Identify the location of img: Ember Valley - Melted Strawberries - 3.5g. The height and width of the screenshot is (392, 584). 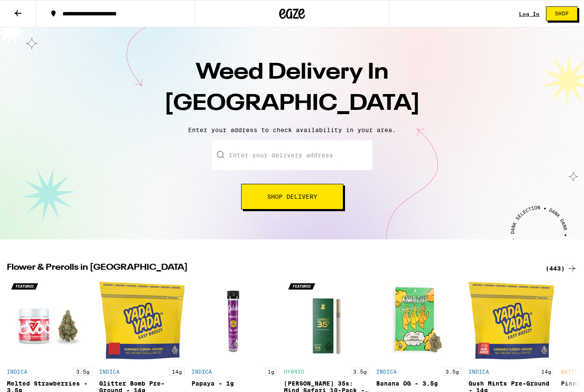
(50, 321).